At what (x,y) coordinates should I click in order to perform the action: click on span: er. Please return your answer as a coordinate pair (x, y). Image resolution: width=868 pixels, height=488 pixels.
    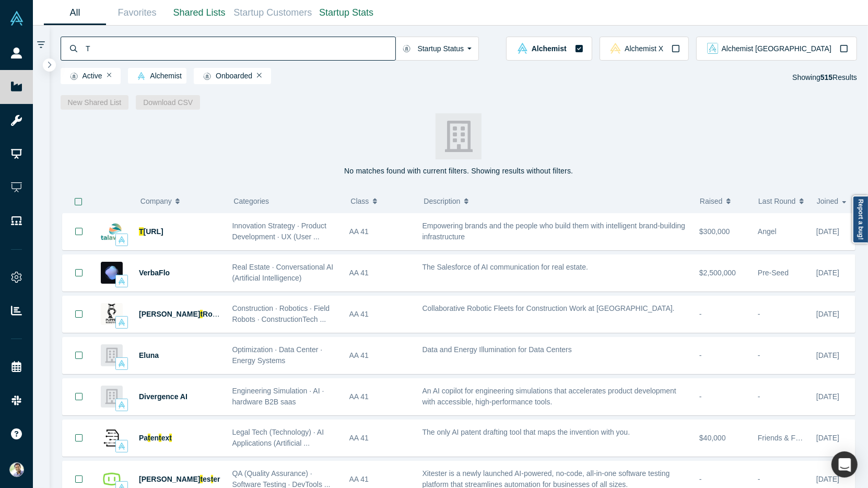
    Looking at the image, I should click on (216, 479).